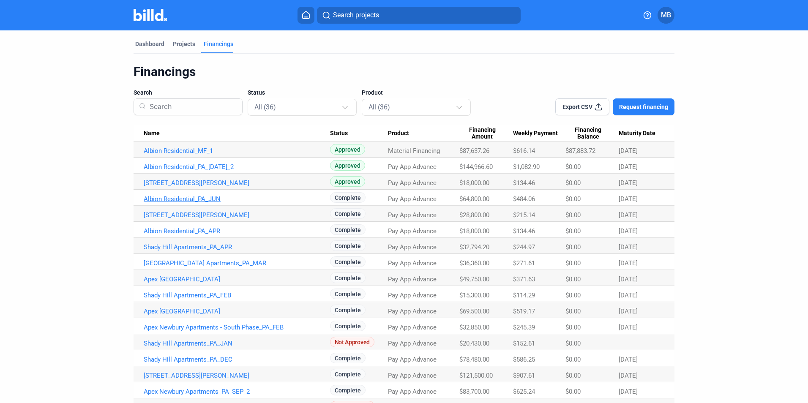 This screenshot has height=403, width=808. Describe the element at coordinates (359, 133) in the screenshot. I see `div: Status` at that location.